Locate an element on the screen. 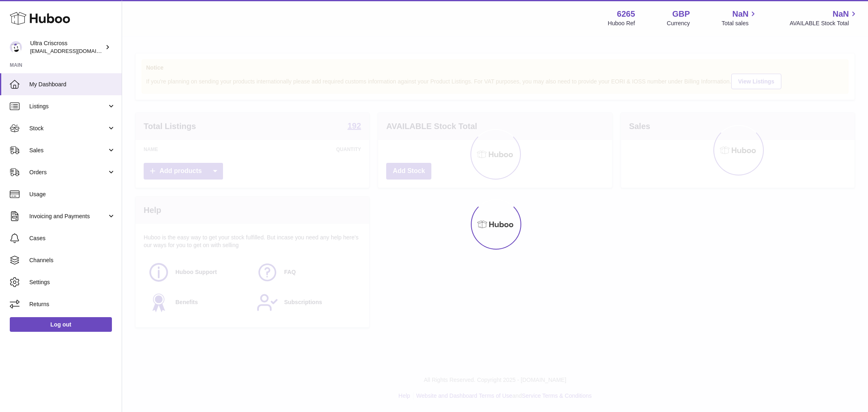 The width and height of the screenshot is (868, 412). span: Total sales is located at coordinates (740, 23).